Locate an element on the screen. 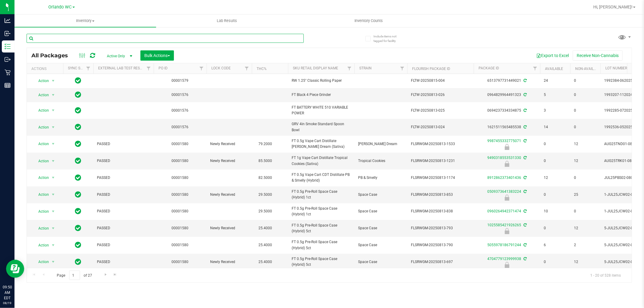 The height and width of the screenshot is (308, 644). span: Lab Results is located at coordinates (227, 21).